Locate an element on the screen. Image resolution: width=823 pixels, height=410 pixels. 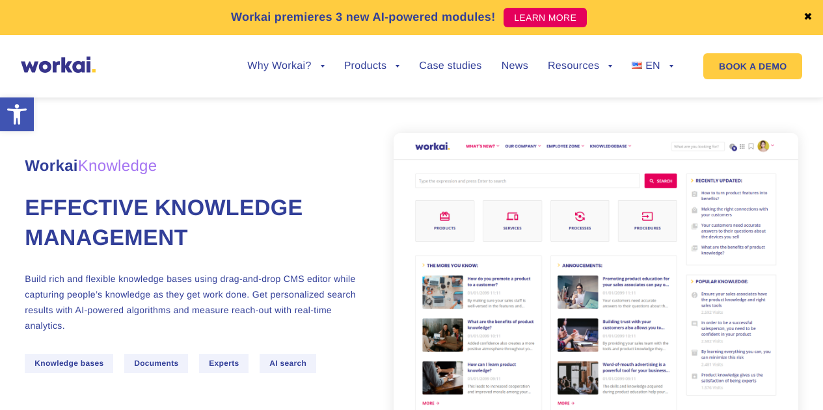
span: AI search is located at coordinates (288, 364).